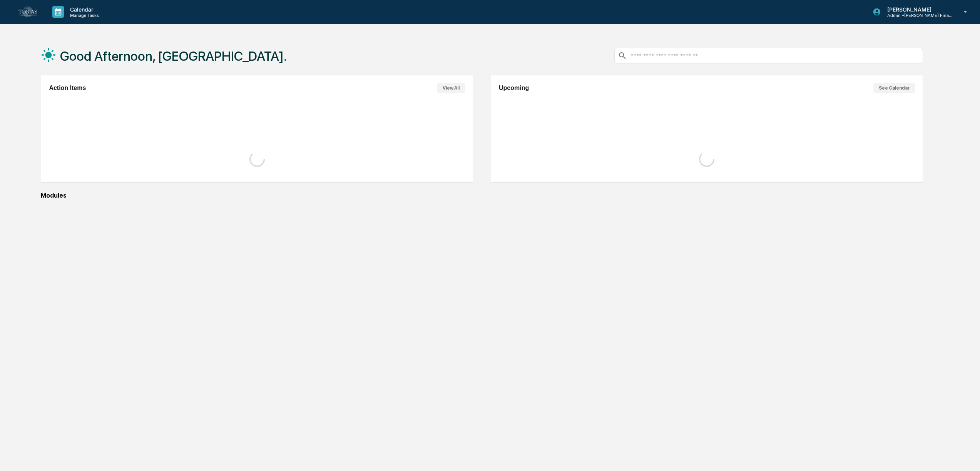  I want to click on div: Modules, so click(482, 195).